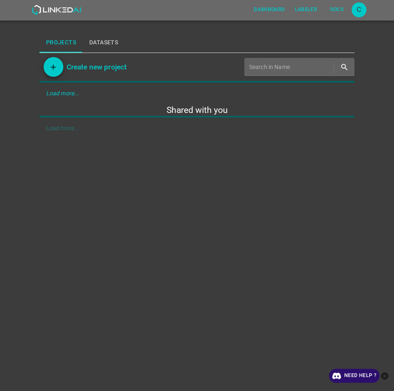  What do you see at coordinates (359, 10) in the screenshot?
I see `button: Open settings` at bounding box center [359, 10].